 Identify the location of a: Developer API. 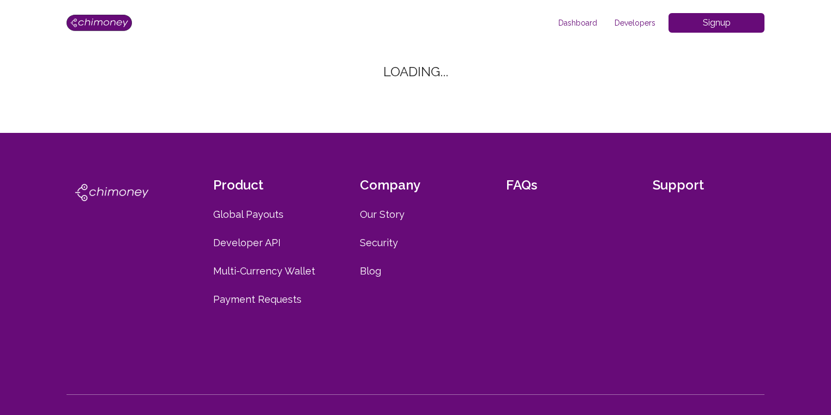
(269, 243).